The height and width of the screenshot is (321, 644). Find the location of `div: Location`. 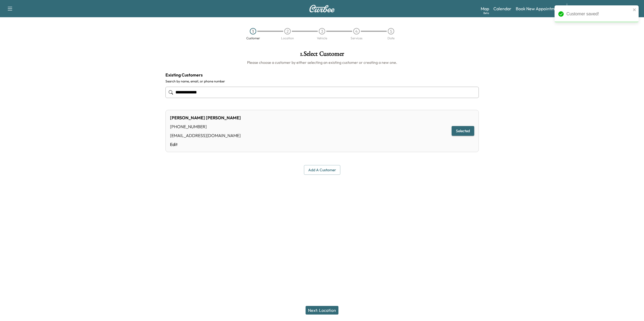

div: Location is located at coordinates (287, 38).